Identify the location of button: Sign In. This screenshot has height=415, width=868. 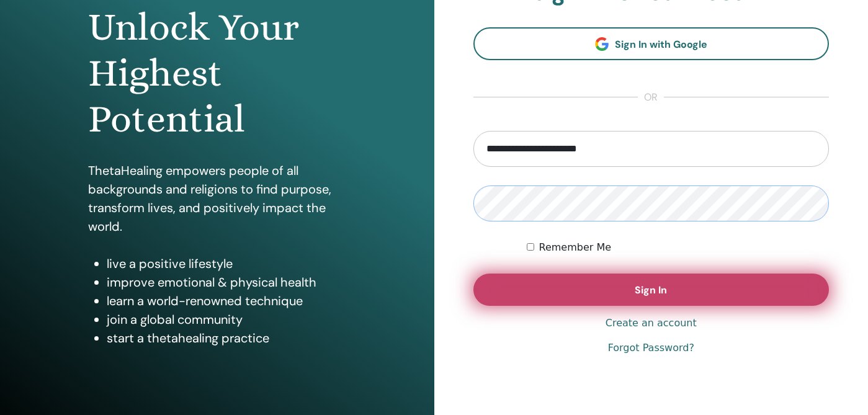
(652, 289).